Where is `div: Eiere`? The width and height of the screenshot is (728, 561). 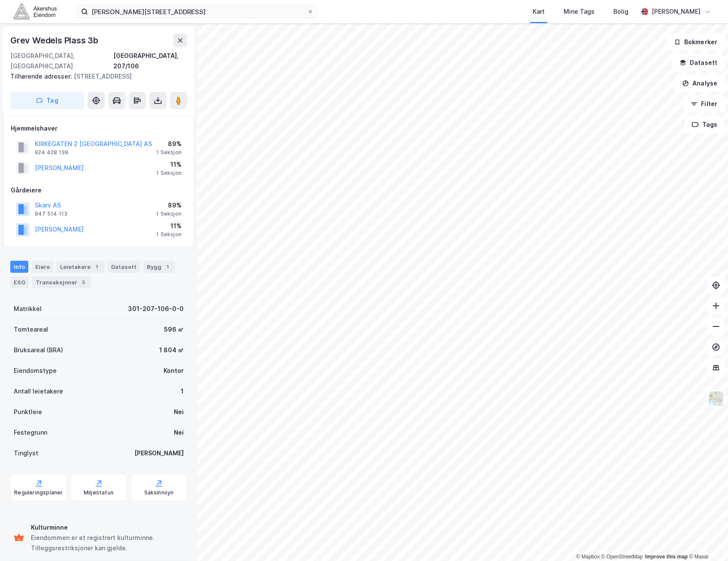
div: Eiere is located at coordinates (42, 266).